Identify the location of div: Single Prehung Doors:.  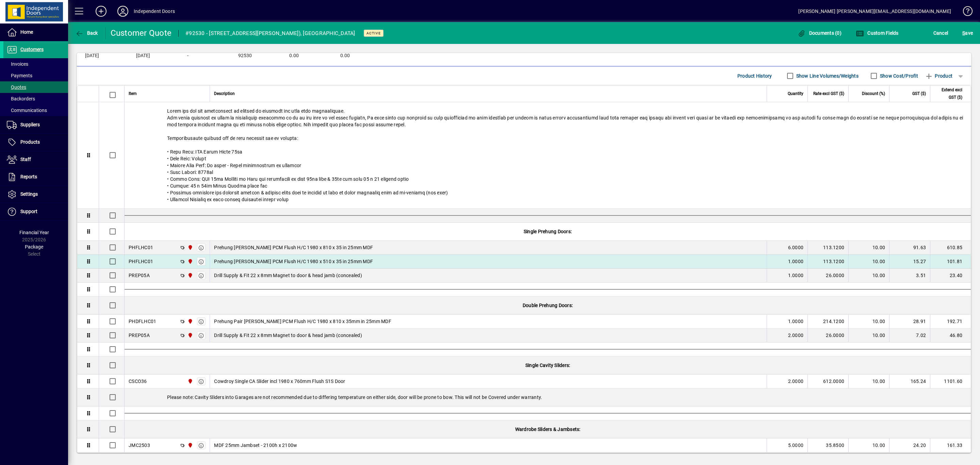
(547, 232).